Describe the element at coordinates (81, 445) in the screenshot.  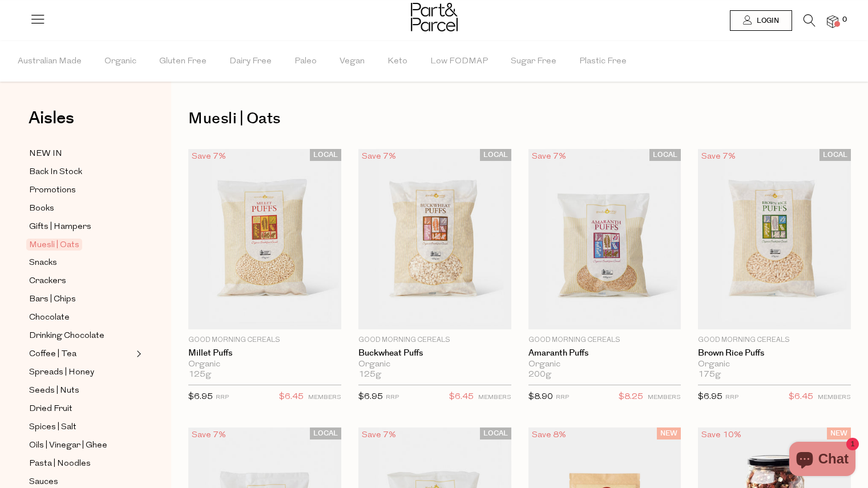
I see `a: Oils | Vinegar | Ghee` at that location.